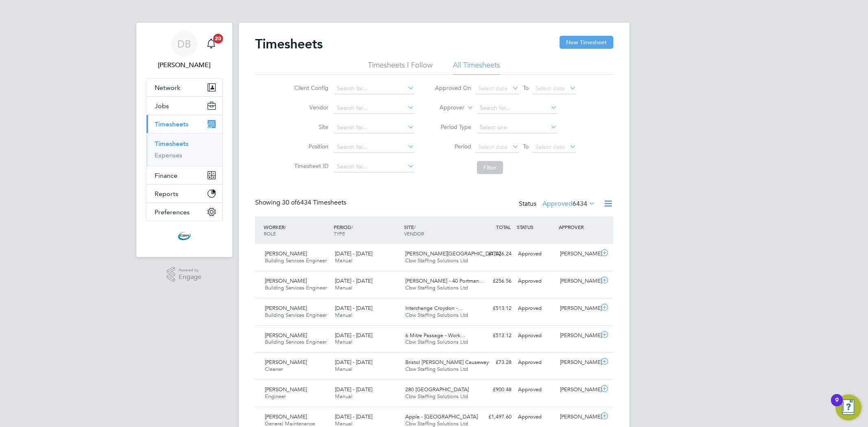 Image resolution: width=868 pixels, height=427 pixels. I want to click on a: Timesheets, so click(172, 143).